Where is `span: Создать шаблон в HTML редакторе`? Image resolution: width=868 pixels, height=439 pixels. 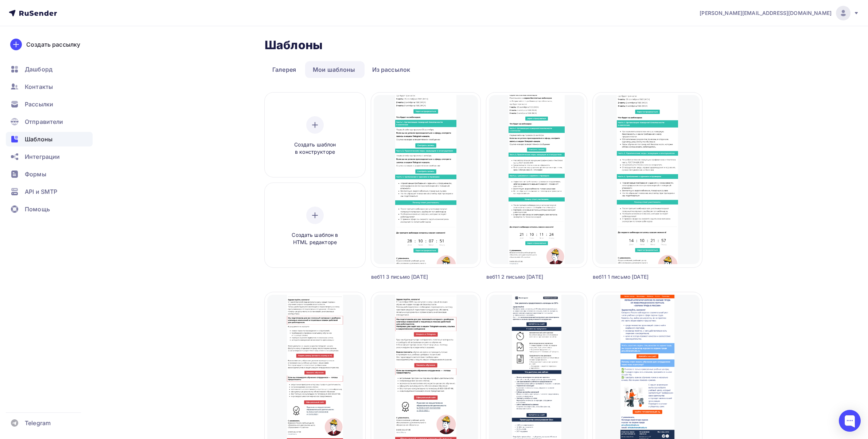 span: Создать шаблон в HTML редакторе is located at coordinates (315, 239).